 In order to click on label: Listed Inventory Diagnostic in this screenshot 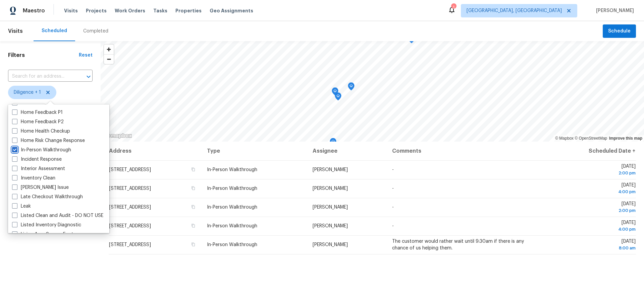, I will do `click(47, 225)`.